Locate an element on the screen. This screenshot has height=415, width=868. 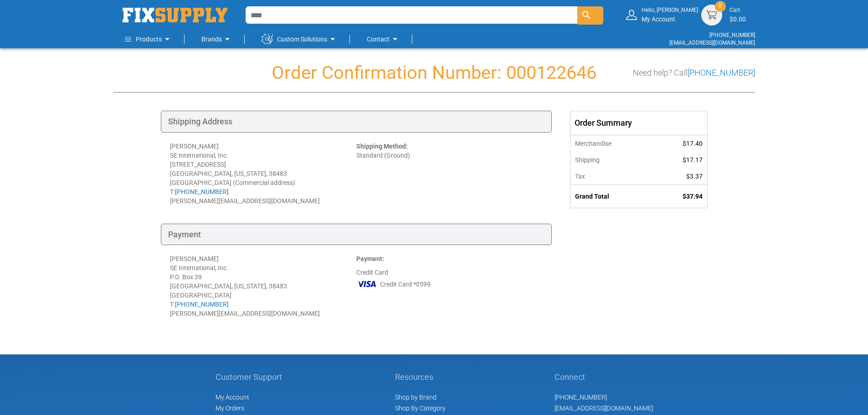
strong: Grand Total is located at coordinates (592, 196).